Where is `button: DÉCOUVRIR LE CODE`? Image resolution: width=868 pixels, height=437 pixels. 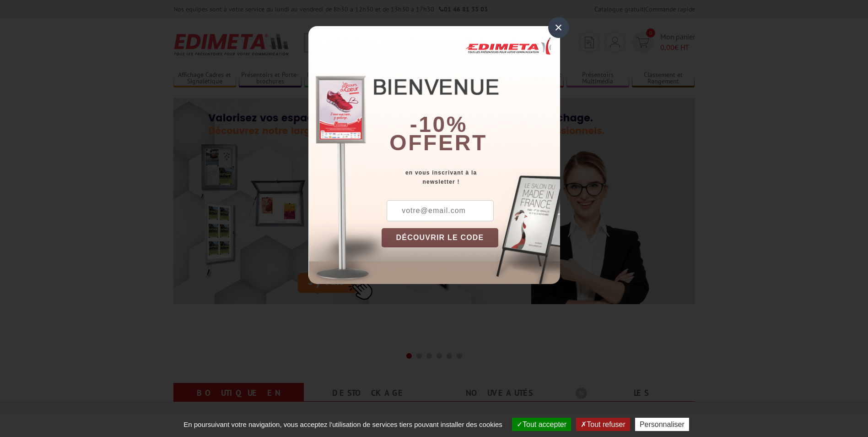
button: DÉCOUVRIR LE CODE is located at coordinates (440, 238).